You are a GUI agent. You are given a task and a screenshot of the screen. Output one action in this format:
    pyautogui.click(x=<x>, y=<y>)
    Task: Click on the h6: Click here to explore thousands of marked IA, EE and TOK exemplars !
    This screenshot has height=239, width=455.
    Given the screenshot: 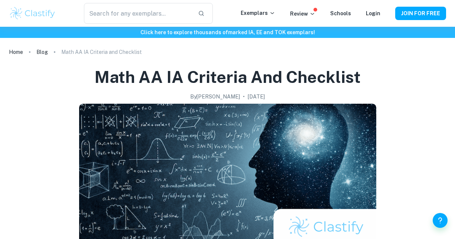 What is the action you would take?
    pyautogui.click(x=227, y=32)
    